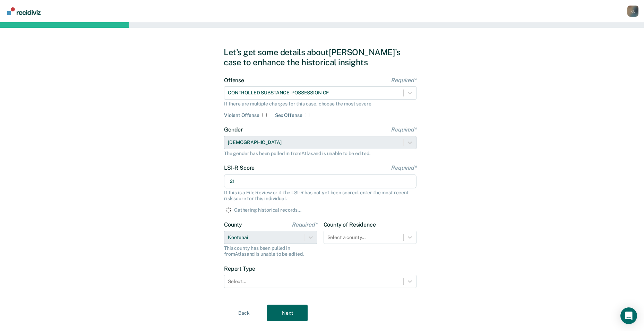  I want to click on label: LSI-R Score, so click(320, 168).